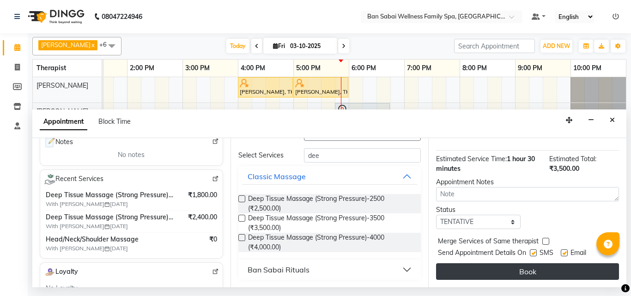 The image size is (631, 296). What do you see at coordinates (573, 159) in the screenshot?
I see `span: Estimated Total:` at bounding box center [573, 159].